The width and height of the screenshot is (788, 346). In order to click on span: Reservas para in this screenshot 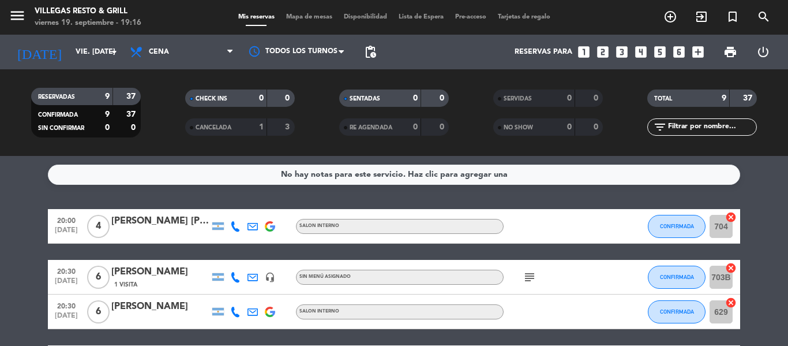, I will do `click(544, 52)`.